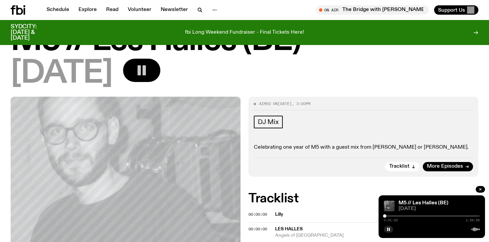  Describe the element at coordinates (268, 103) in the screenshot. I see `span: Aired on` at that location.